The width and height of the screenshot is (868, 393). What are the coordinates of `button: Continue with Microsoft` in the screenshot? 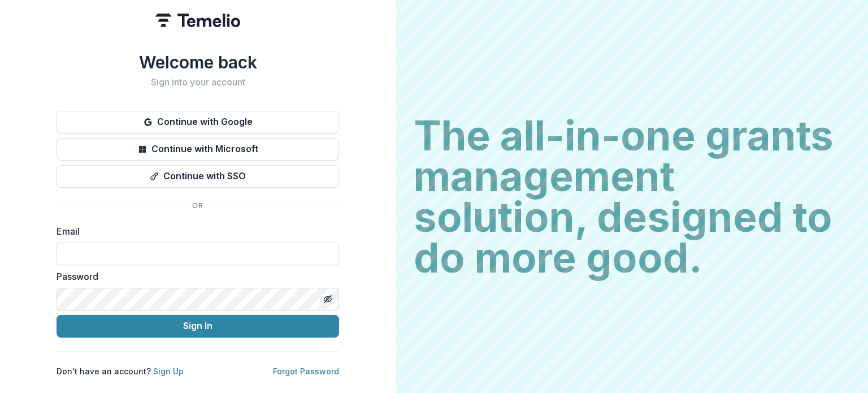 It's located at (198, 149).